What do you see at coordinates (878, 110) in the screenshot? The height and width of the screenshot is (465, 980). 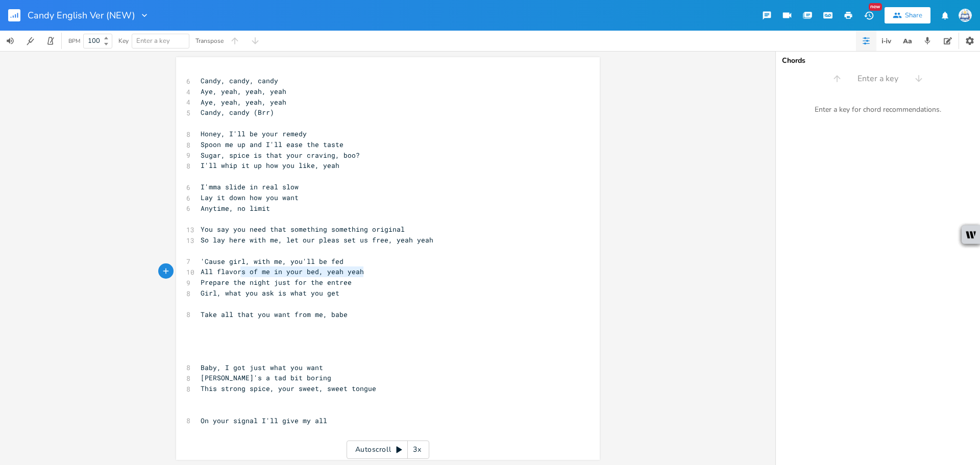 I see `div: Enter a key for chord recommendations.` at bounding box center [878, 110].